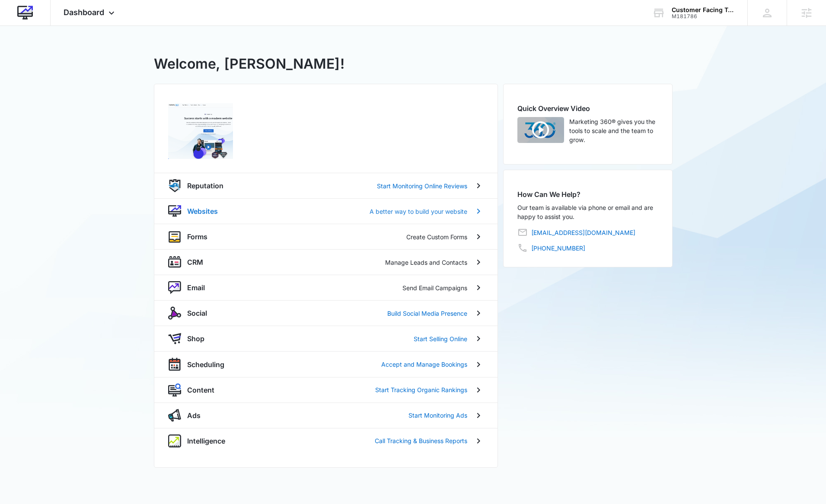 This screenshot has width=826, height=504. What do you see at coordinates (326, 440) in the screenshot?
I see `a: intelligenceIntelligenceCall Tracking & Business Reports` at bounding box center [326, 440].